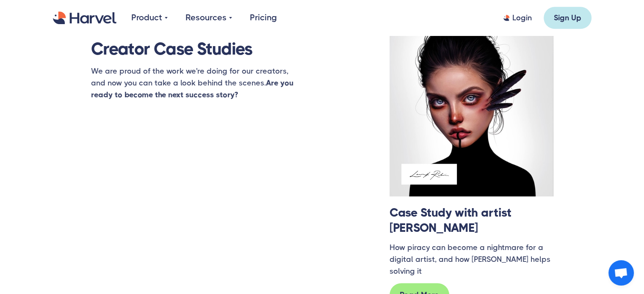 The image size is (644, 294). What do you see at coordinates (567, 18) in the screenshot?
I see `a: Sign Up` at bounding box center [567, 18].